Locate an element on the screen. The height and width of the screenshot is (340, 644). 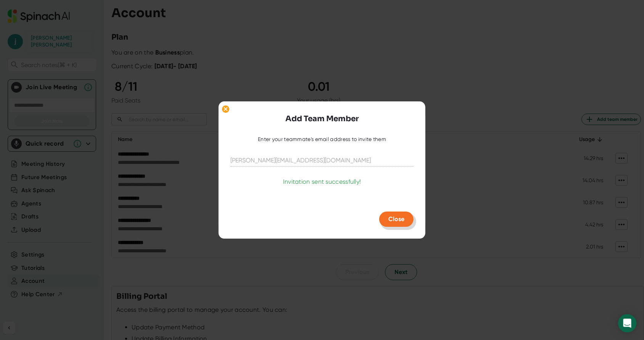
div: Open Intercom Messenger is located at coordinates (627, 323).